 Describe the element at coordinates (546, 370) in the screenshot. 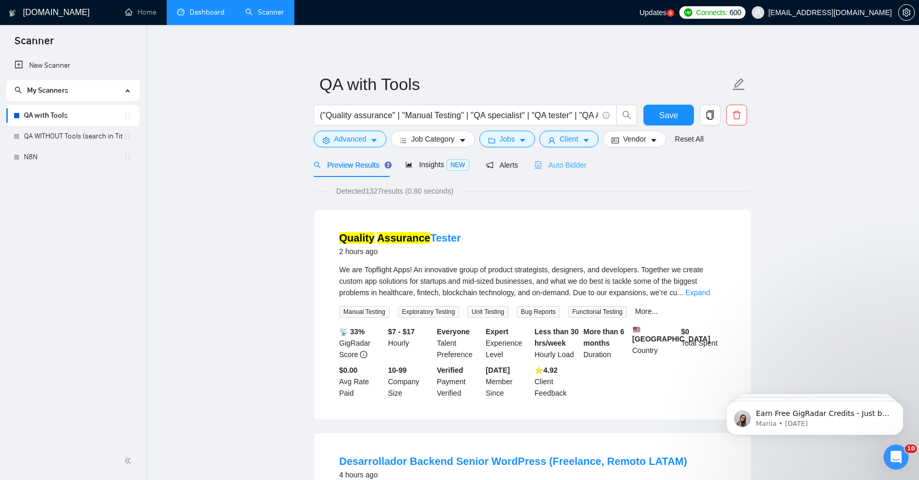

I see `b: ⭐️ 4.92` at that location.